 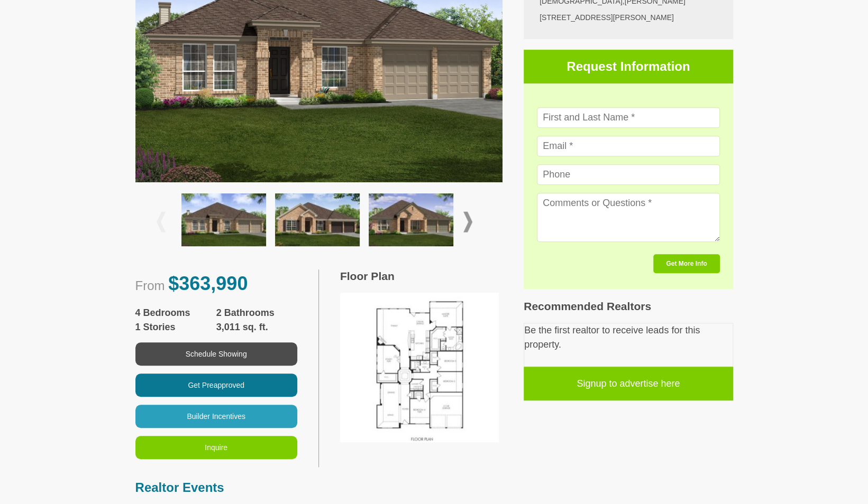 I want to click on button: Get Preapproved, so click(x=216, y=386).